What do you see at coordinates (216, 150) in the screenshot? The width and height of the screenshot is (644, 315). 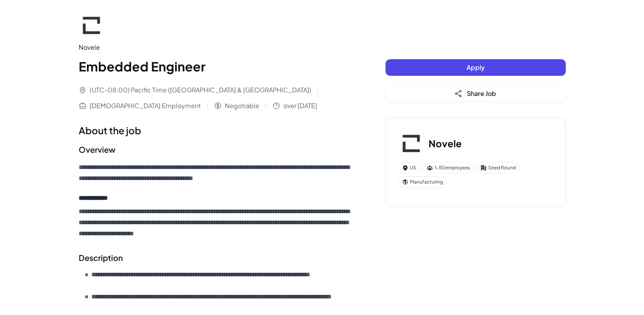 I see `h2: Overview` at bounding box center [216, 150].